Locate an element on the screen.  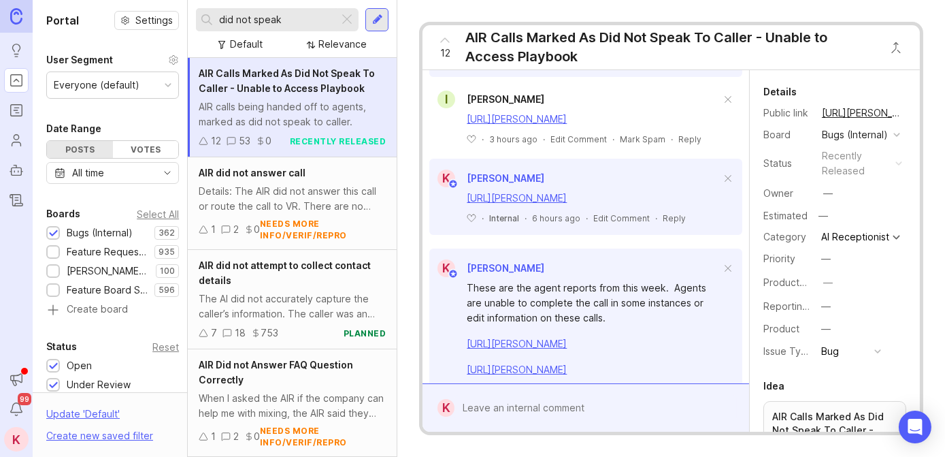
p: 935 is located at coordinates (167, 252).